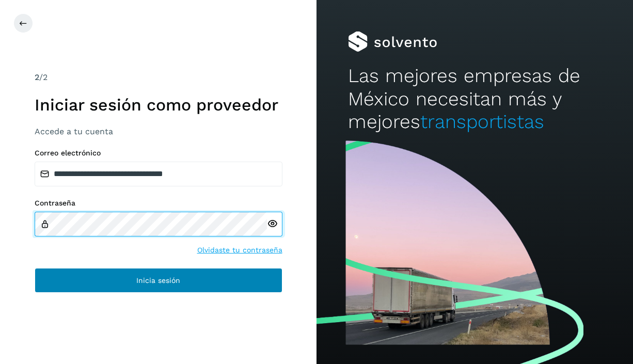 This screenshot has width=633, height=364. Describe the element at coordinates (159, 153) in the screenshot. I see `label: Correo electrónico` at that location.